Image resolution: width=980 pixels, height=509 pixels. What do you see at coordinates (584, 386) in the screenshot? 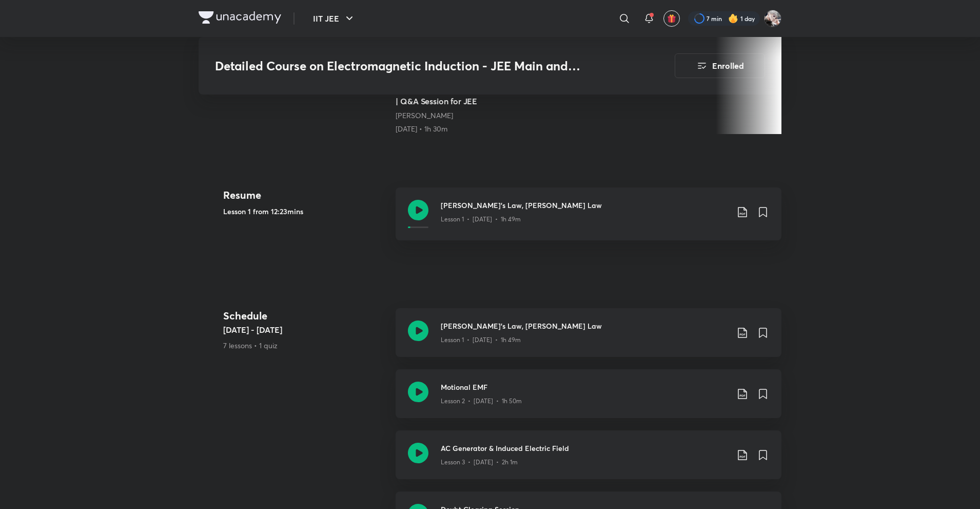
I see `h3: Motional EMF` at bounding box center [584, 386].